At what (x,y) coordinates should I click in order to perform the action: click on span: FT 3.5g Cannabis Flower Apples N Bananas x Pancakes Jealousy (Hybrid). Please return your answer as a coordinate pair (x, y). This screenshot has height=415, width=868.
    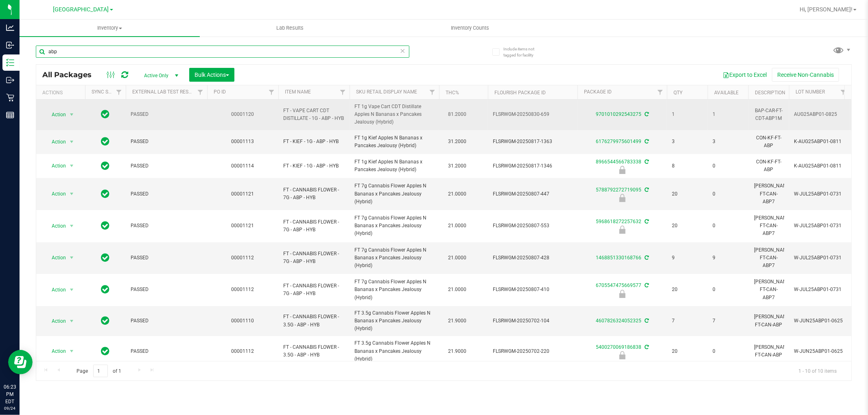
    Looking at the image, I should click on (394, 351).